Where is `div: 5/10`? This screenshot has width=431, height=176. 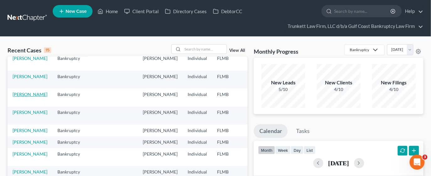 div: 5/10 is located at coordinates (284, 89).